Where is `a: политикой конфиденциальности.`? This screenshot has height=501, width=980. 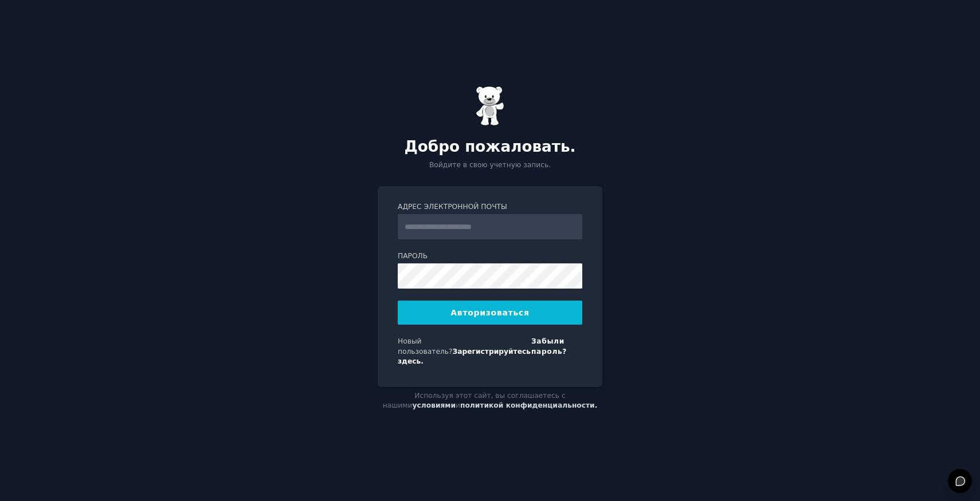
a: политикой конфиденциальности. is located at coordinates (528, 406).